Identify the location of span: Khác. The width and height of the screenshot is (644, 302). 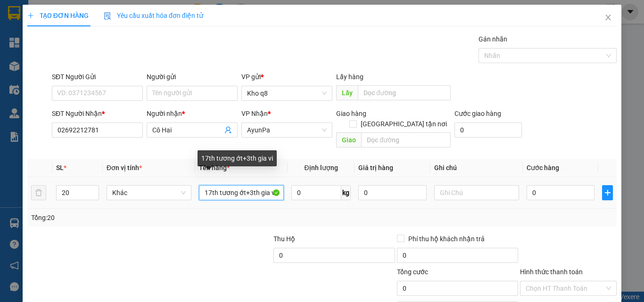
(149, 193).